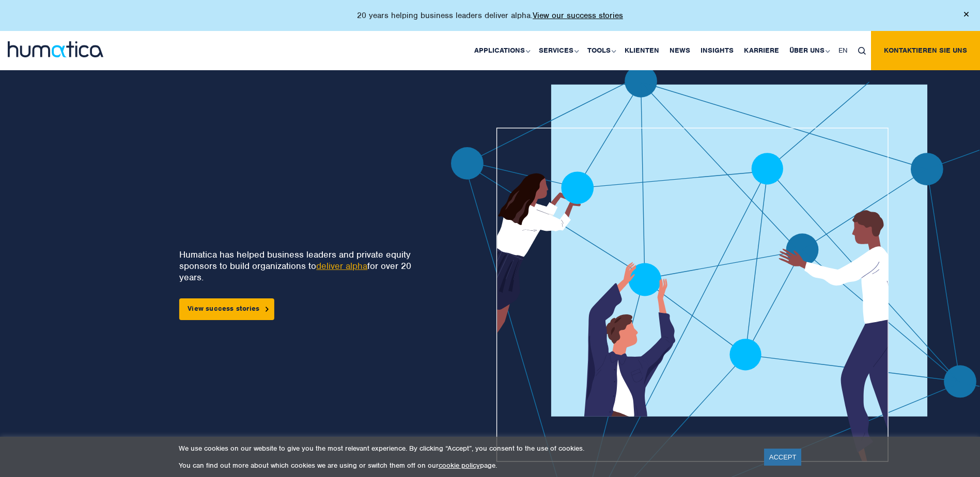 The image size is (980, 477). I want to click on a: ACCEPT, so click(782, 457).